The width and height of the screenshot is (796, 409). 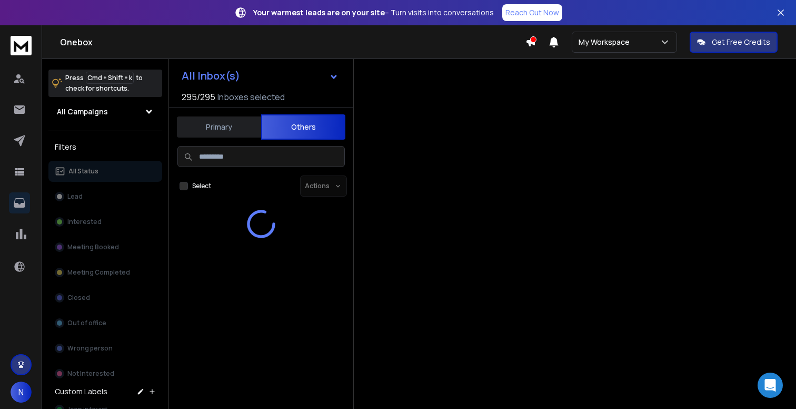 What do you see at coordinates (260, 76) in the screenshot?
I see `button: All Inbox(s)` at bounding box center [260, 76].